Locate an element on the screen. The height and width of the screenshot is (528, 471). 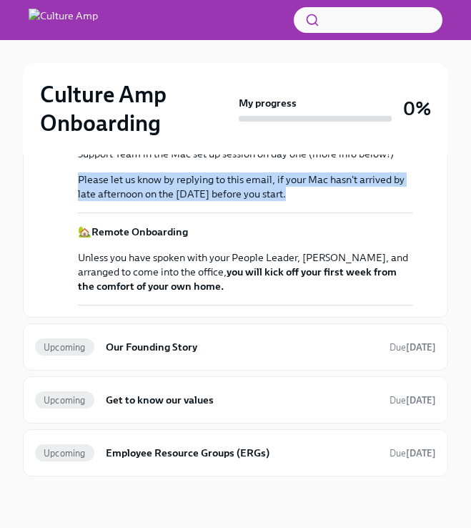
p: Please let us know by replying to this email, if your Mac hasn't arrived by late afternoon on the... is located at coordinates (245, 187).